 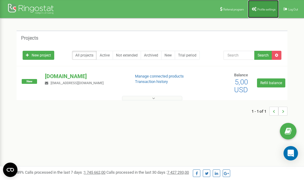 What do you see at coordinates (84, 55) in the screenshot?
I see `a: All projects` at bounding box center [84, 55].